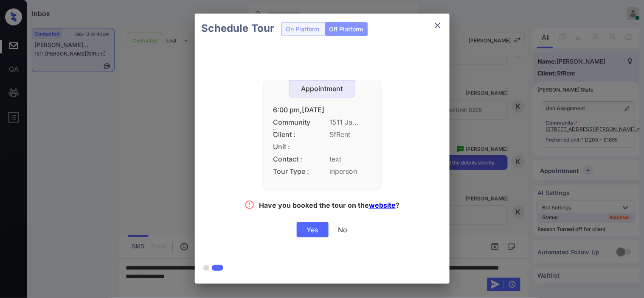 The width and height of the screenshot is (644, 298). Describe the element at coordinates (343, 230) in the screenshot. I see `div: No` at that location.